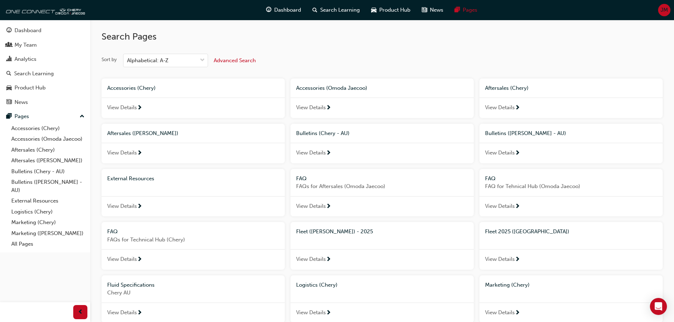  I want to click on a: news-iconNews, so click(433, 10).